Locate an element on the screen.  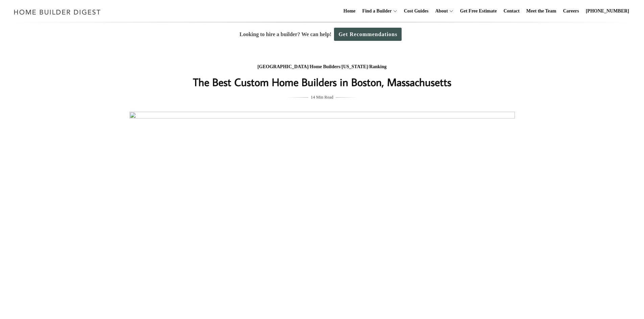
a: Careers is located at coordinates (572, 11).